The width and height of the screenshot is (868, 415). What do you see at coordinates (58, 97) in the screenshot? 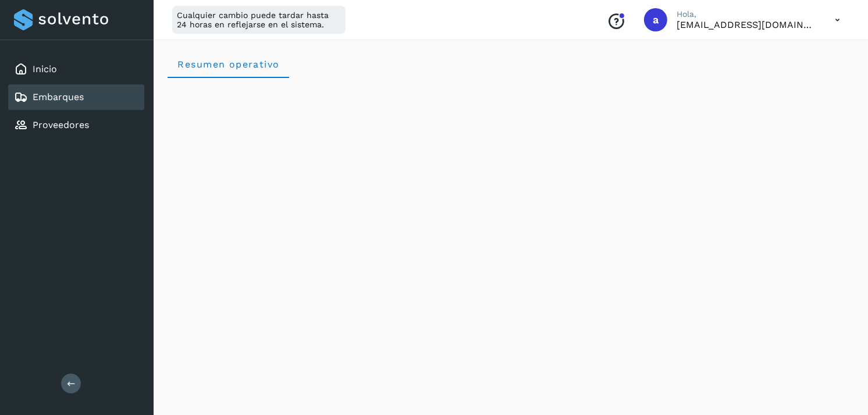
I see `a: Embarques` at bounding box center [58, 97].